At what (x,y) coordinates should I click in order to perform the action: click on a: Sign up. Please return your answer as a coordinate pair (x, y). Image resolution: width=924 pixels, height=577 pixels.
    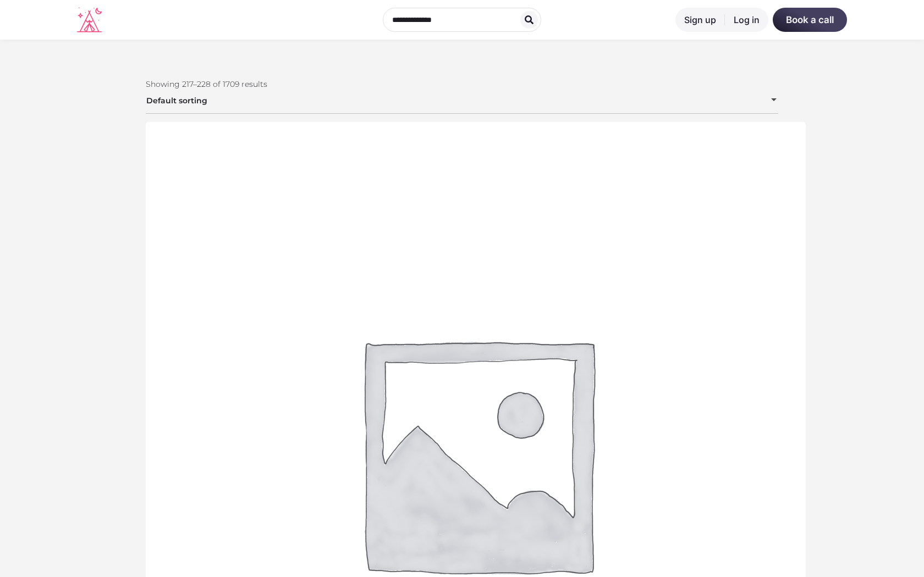
    Looking at the image, I should click on (700, 19).